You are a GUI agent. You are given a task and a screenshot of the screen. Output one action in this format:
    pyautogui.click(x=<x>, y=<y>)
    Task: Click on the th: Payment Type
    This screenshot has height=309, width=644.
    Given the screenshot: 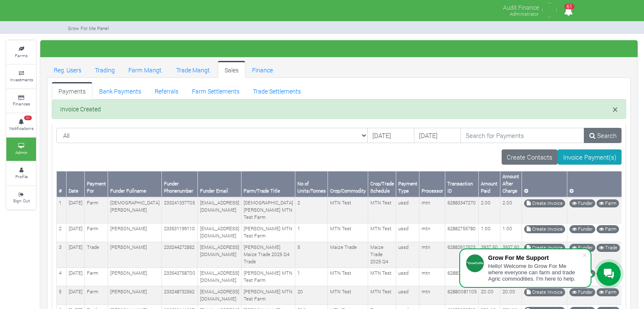 What is the action you would take?
    pyautogui.click(x=407, y=184)
    